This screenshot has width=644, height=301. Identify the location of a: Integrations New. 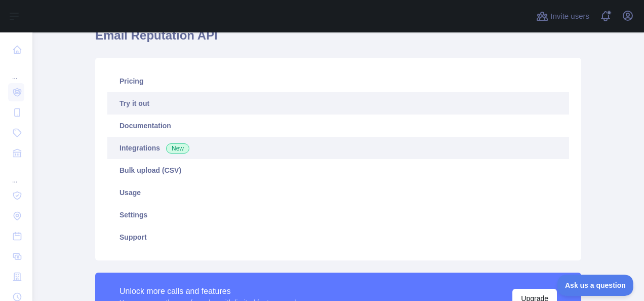
(338, 148).